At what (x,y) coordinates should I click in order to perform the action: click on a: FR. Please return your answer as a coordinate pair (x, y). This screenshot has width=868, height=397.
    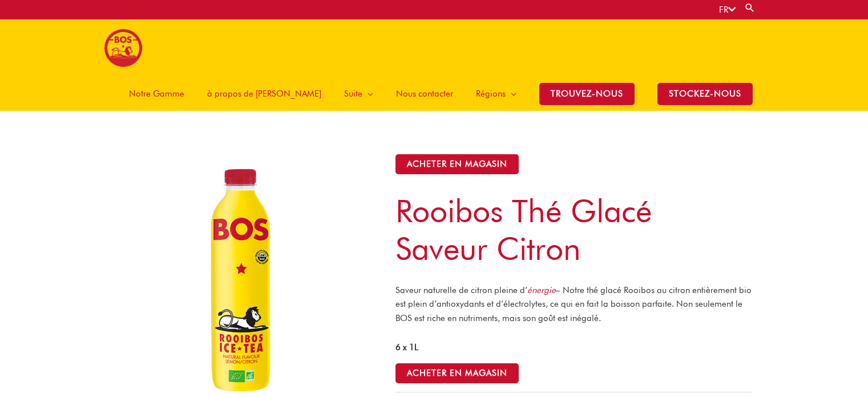
    Looking at the image, I should click on (727, 10).